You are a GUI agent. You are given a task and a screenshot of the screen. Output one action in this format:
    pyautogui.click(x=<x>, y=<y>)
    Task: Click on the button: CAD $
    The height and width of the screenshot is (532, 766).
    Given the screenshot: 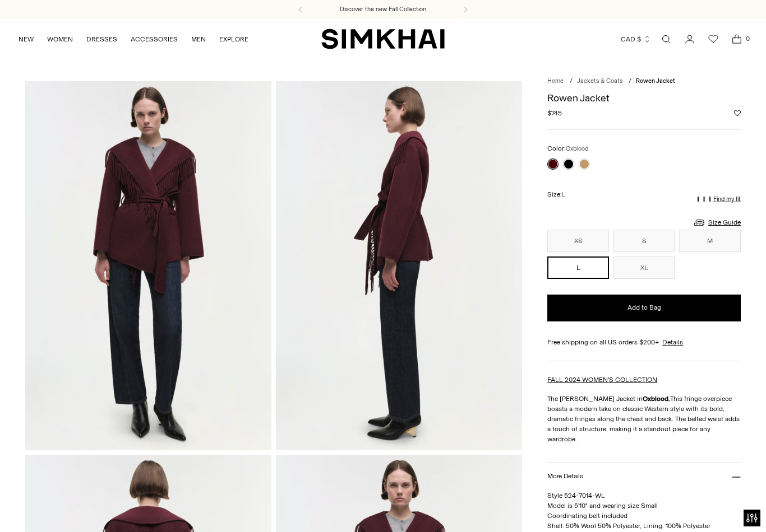 What is the action you would take?
    pyautogui.click(x=636, y=39)
    